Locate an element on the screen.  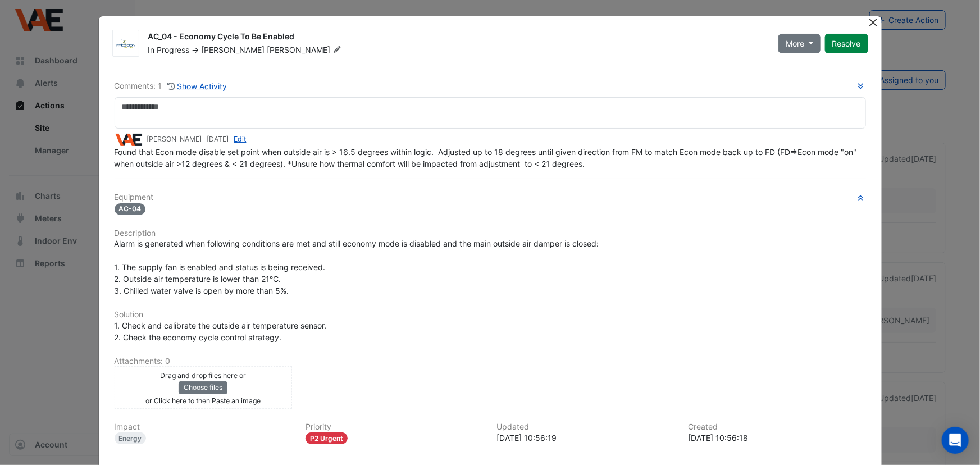
a: Edit is located at coordinates (240, 139).